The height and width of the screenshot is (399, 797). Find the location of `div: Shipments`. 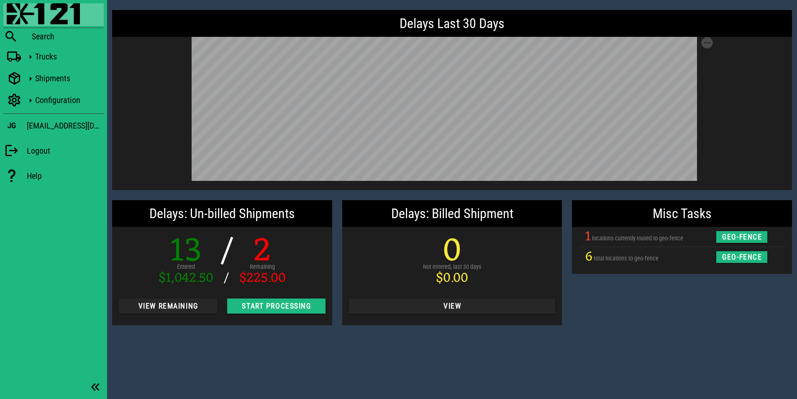

div: Shipments is located at coordinates (68, 78).